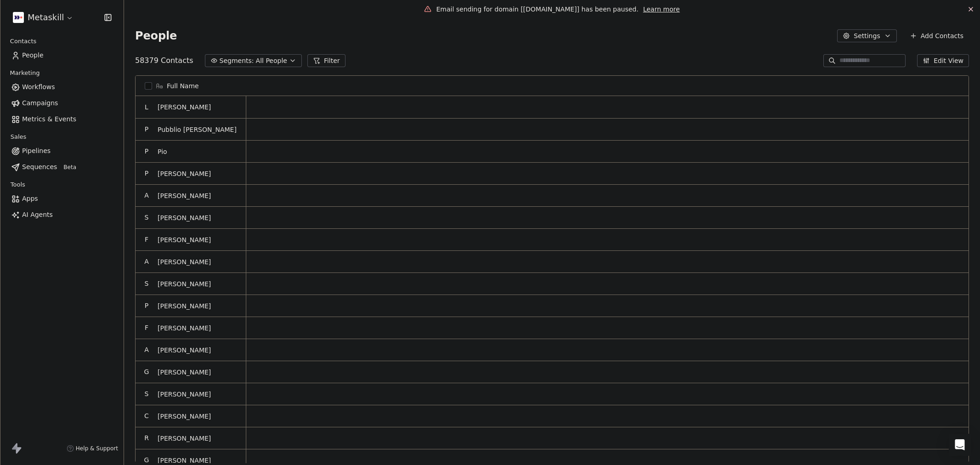 This screenshot has height=465, width=980. I want to click on span: Help & Support, so click(97, 448).